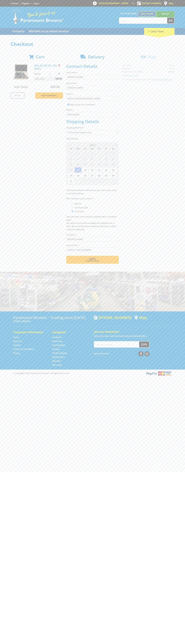 The height and width of the screenshot is (644, 185). Describe the element at coordinates (133, 336) in the screenshot. I see `p: Keep up to date with the latest news and special offers.` at that location.